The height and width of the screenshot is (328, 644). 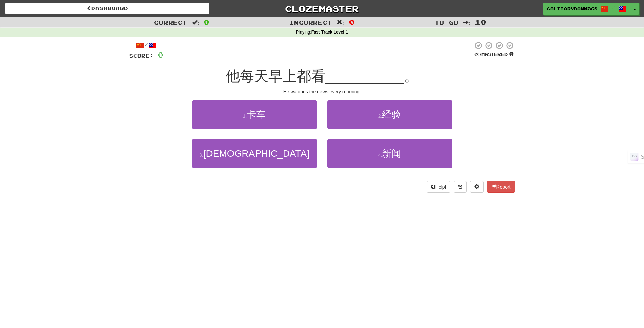 What do you see at coordinates (478, 54) in the screenshot?
I see `span: 0 %` at bounding box center [478, 54].